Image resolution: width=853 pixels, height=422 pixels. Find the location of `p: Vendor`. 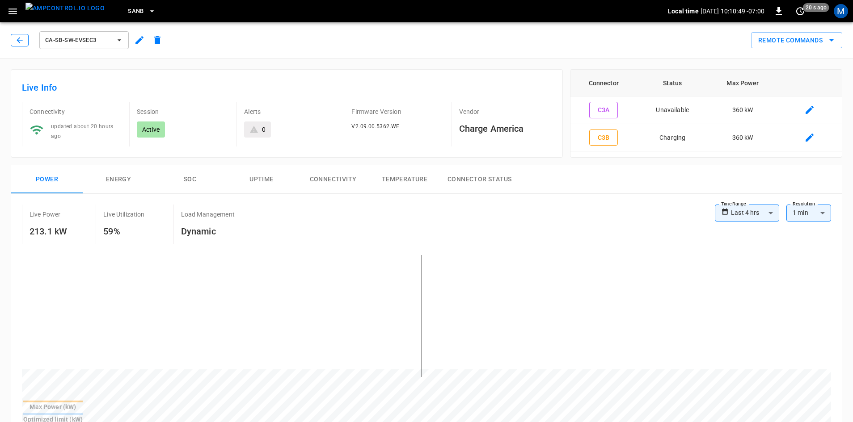

p: Vendor is located at coordinates (505, 112).